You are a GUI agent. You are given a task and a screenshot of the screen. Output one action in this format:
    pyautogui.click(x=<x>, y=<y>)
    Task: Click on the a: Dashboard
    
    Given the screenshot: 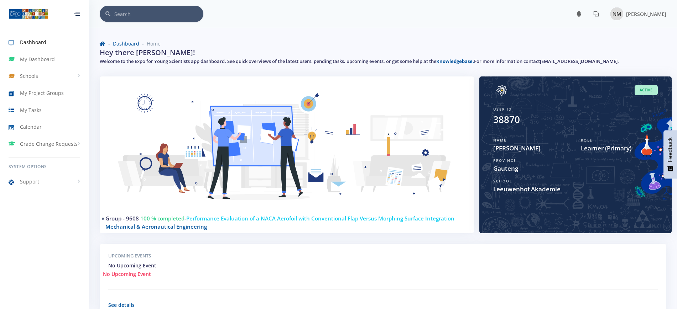 What is the action you would take?
    pyautogui.click(x=126, y=43)
    